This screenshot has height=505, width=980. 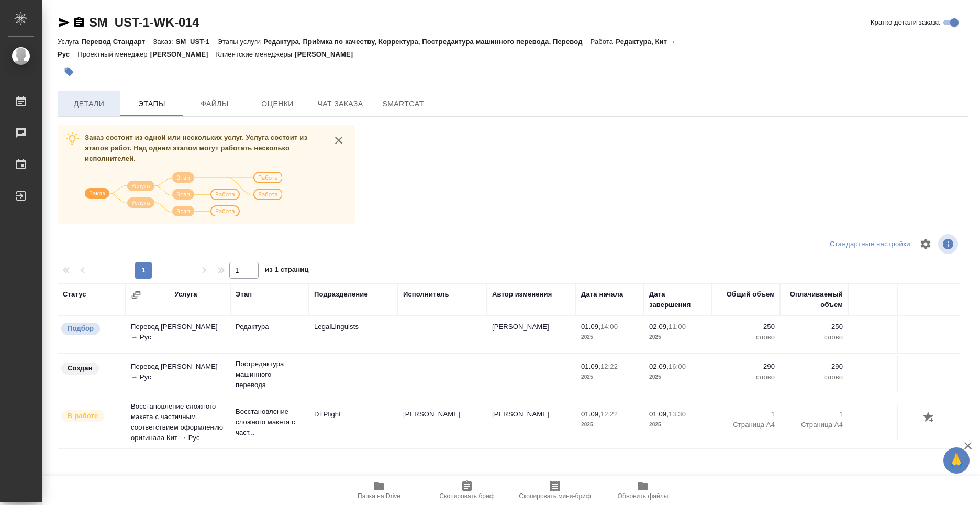 I want to click on div: Услуга, so click(x=185, y=294).